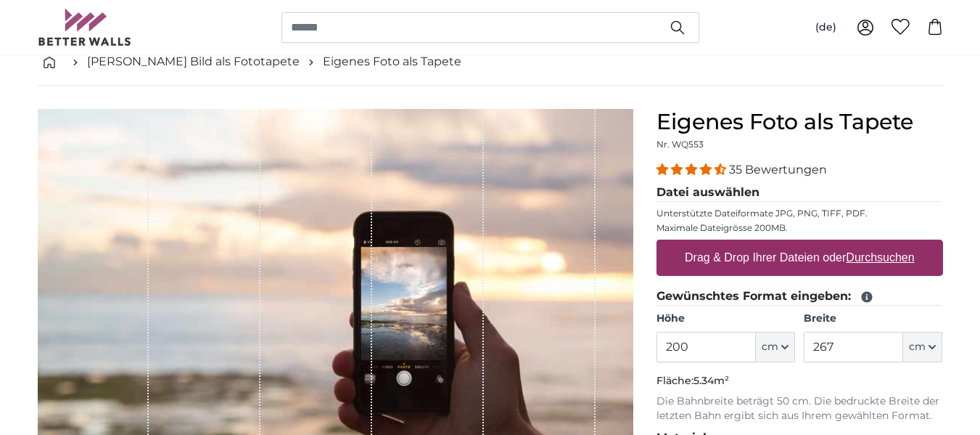 Image resolution: width=980 pixels, height=435 pixels. Describe the element at coordinates (777, 169) in the screenshot. I see `span: 35 Bewertungen` at that location.